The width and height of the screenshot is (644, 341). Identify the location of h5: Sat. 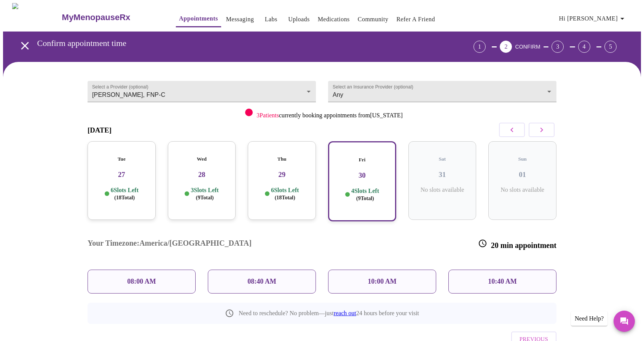
(442, 159).